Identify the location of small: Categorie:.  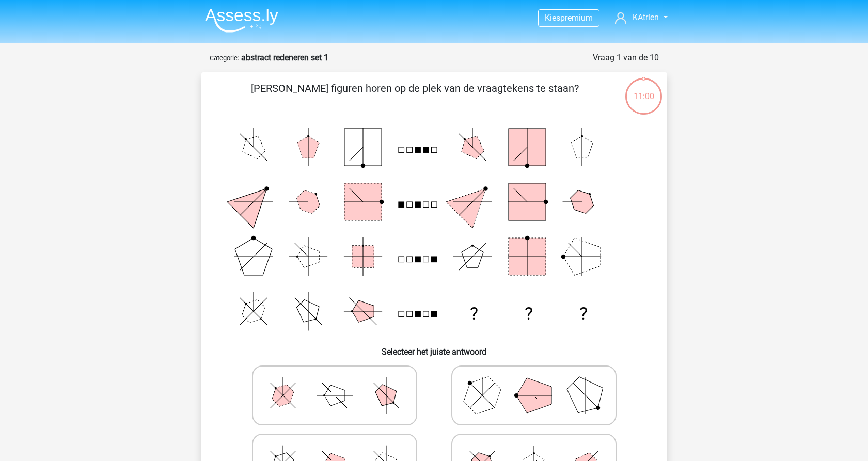
(224, 58).